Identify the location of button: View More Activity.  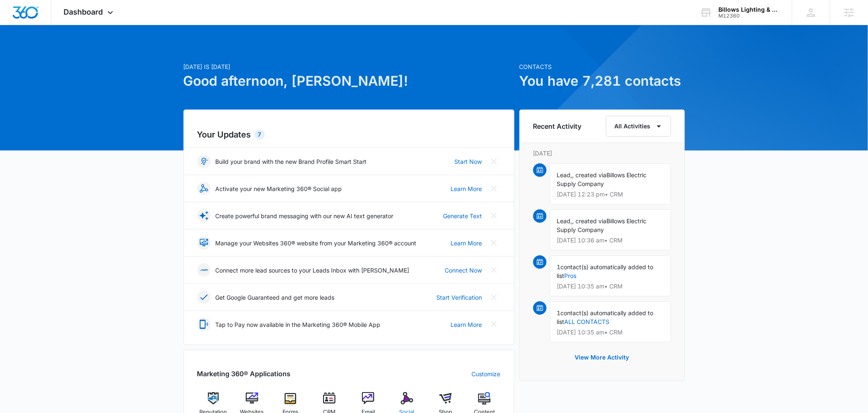
(603, 357).